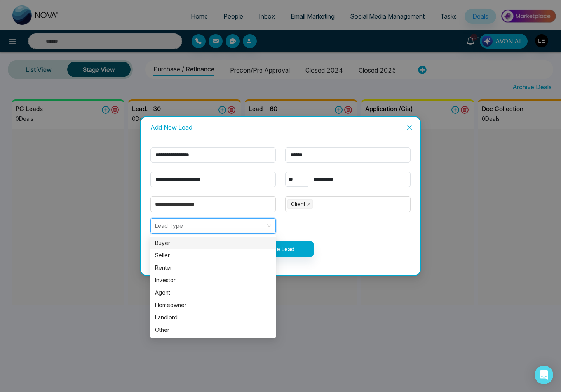 The width and height of the screenshot is (561, 392). Describe the element at coordinates (212, 305) in the screenshot. I see `div: Homeowner` at that location.